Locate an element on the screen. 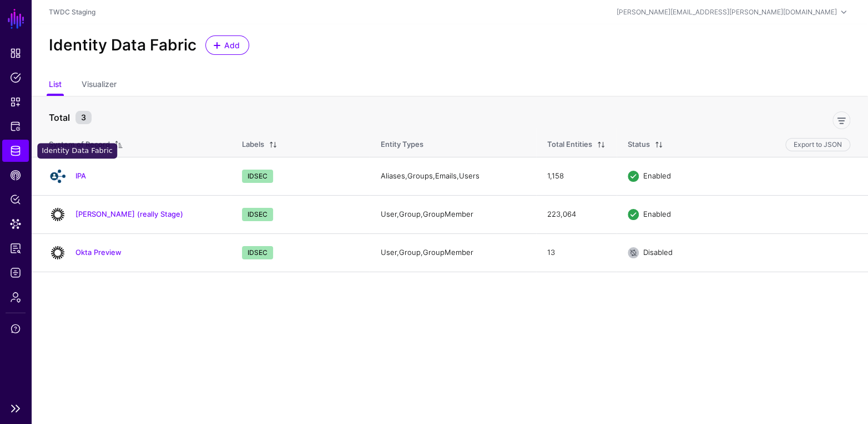 Image resolution: width=868 pixels, height=424 pixels. span: Dashboard is located at coordinates (15, 53).